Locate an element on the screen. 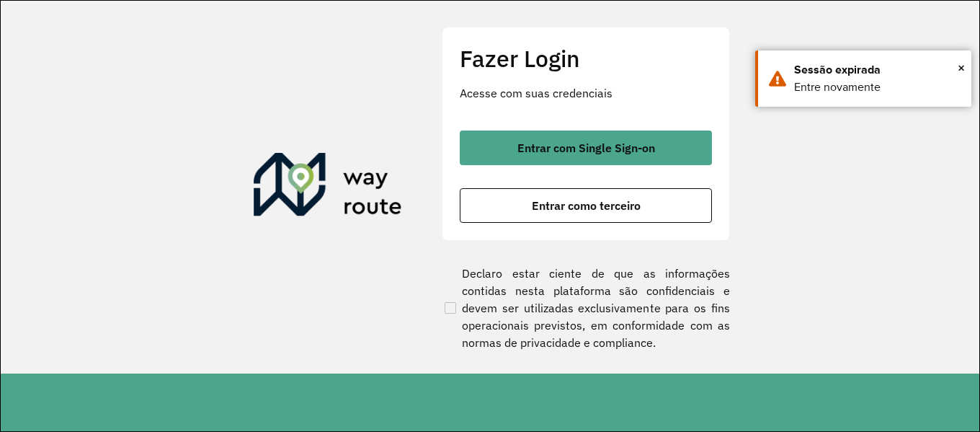  label: Declaro estar ciente de que as informações contidas nesta plataforma são confidenciais e devem se... is located at coordinates (586, 308).